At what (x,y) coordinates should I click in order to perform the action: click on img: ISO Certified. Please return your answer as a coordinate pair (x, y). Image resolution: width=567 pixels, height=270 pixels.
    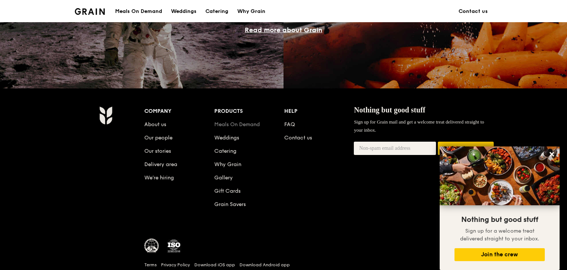
    Looking at the image, I should click on (174, 246).